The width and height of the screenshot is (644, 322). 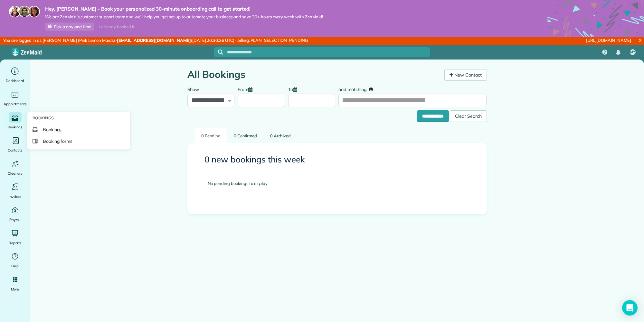 I want to click on a: Payroll, so click(x=15, y=214).